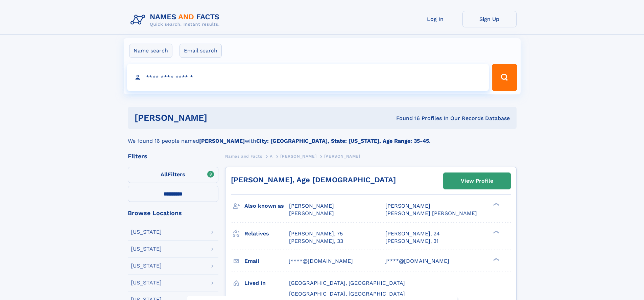  What do you see at coordinates (435, 19) in the screenshot?
I see `a: Log In` at bounding box center [435, 19].